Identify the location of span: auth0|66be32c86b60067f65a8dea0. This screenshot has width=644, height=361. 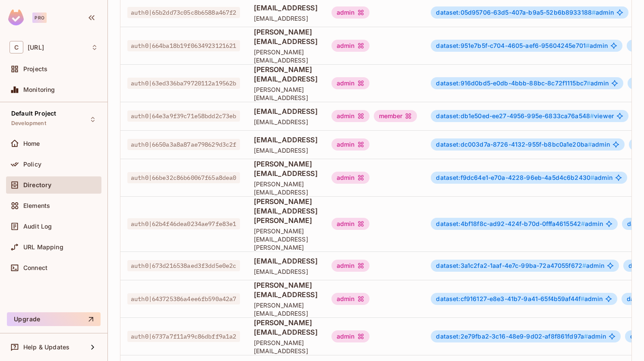
(183, 178).